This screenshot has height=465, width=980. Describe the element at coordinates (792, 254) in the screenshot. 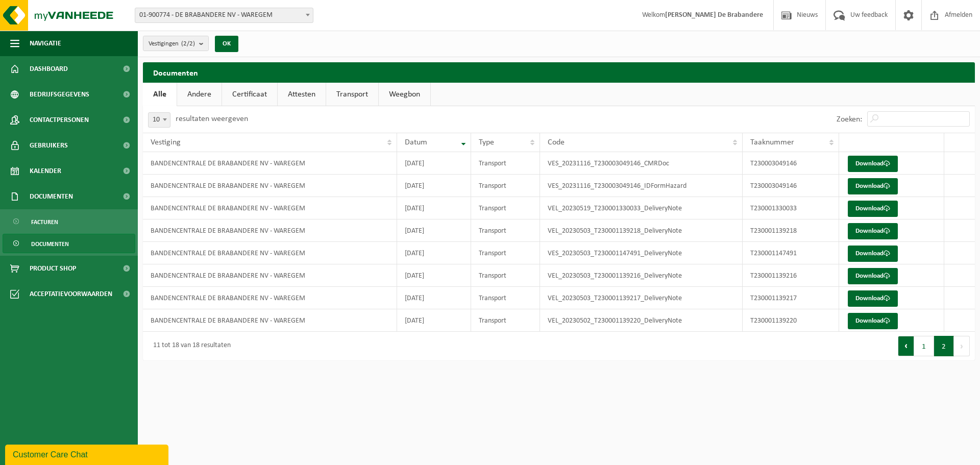

I see `td: T230001147491` at that location.